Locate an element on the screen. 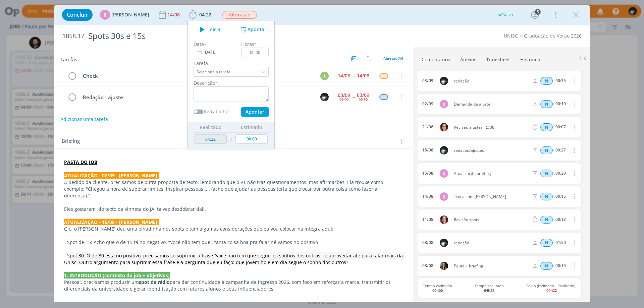 This screenshot has width=644, height=308. div: Redação - ajuste is located at coordinates (197, 97).